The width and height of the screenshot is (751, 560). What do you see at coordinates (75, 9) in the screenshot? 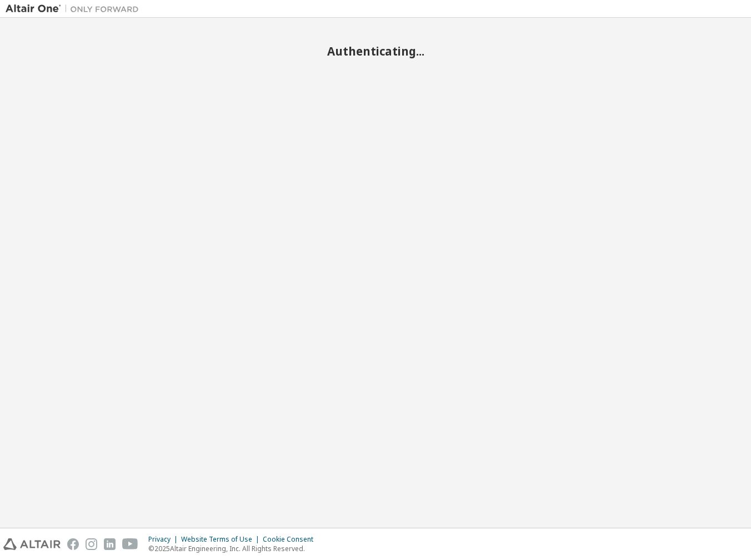
I see `img: Altair One` at bounding box center [75, 9].